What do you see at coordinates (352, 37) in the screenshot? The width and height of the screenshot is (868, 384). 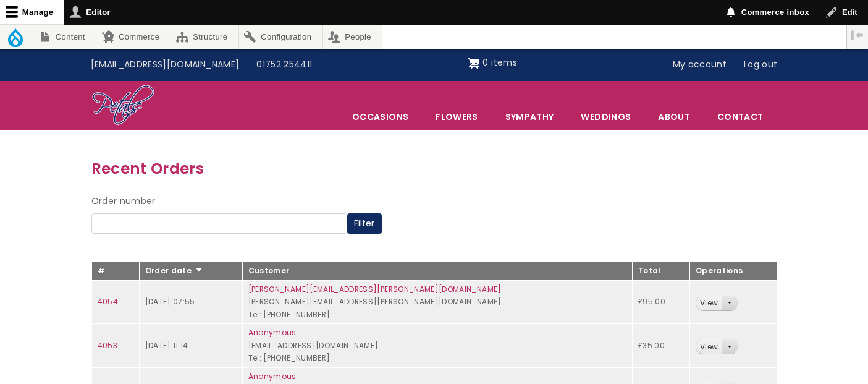 I see `a: People` at bounding box center [352, 37].